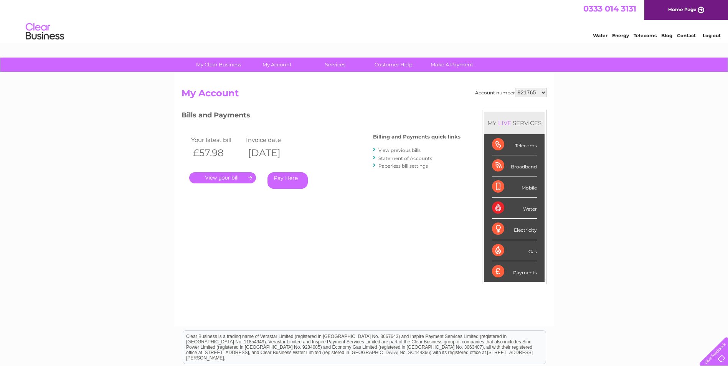 This screenshot has width=728, height=366. Describe the element at coordinates (321, 116) in the screenshot. I see `h3: Bills and Payments` at that location.